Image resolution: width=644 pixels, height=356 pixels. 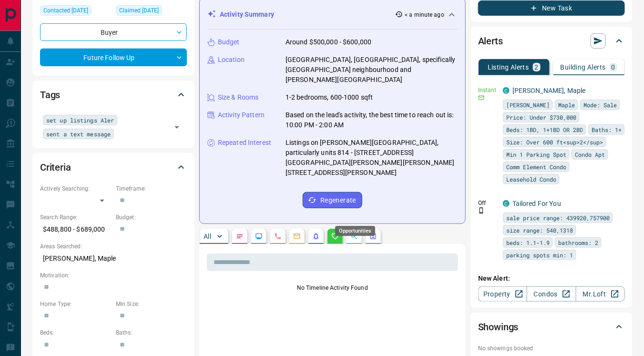 I want to click on p: Beds:, so click(x=75, y=332).